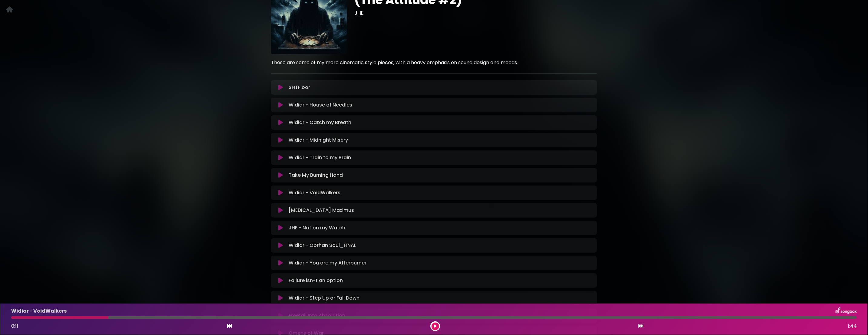  What do you see at coordinates (319, 141) in the screenshot?
I see `p: Widiar - Midnight Misery` at bounding box center [319, 141].